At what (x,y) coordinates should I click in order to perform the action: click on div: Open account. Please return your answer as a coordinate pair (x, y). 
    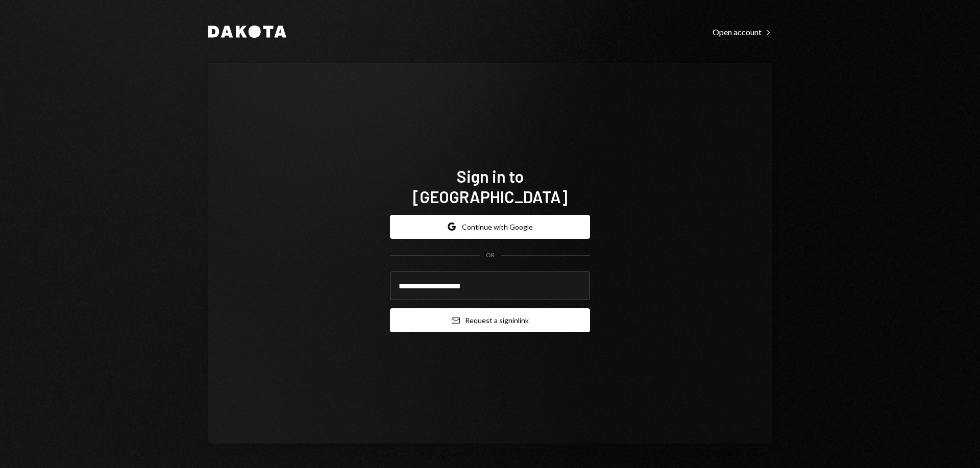
    Looking at the image, I should click on (742, 32).